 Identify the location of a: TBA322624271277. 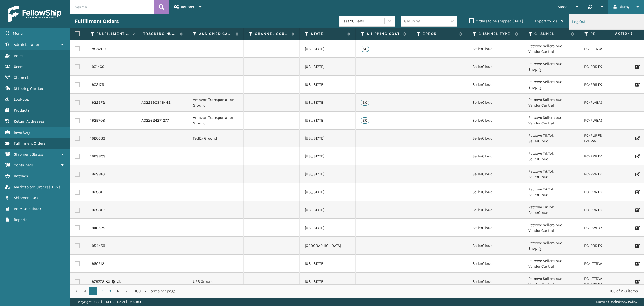
(153, 120).